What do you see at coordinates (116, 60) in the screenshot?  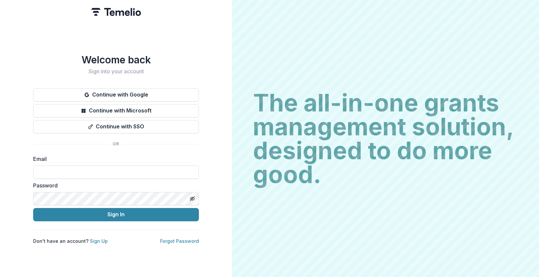 I see `h1: Welcome back` at bounding box center [116, 60].